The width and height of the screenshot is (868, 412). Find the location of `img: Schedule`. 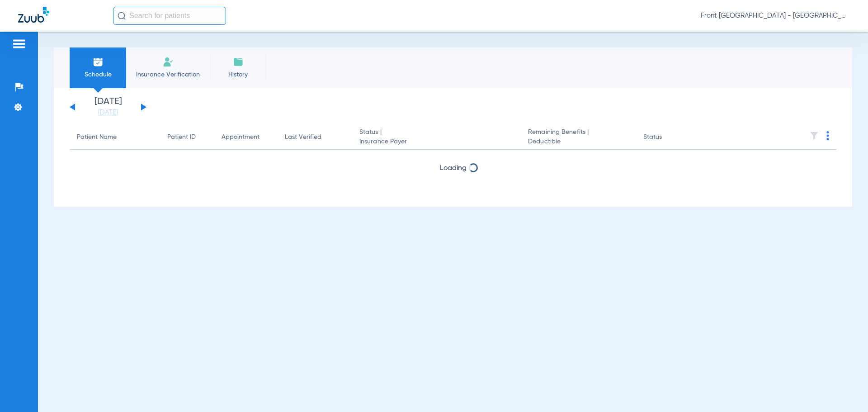

img: Schedule is located at coordinates (98, 62).